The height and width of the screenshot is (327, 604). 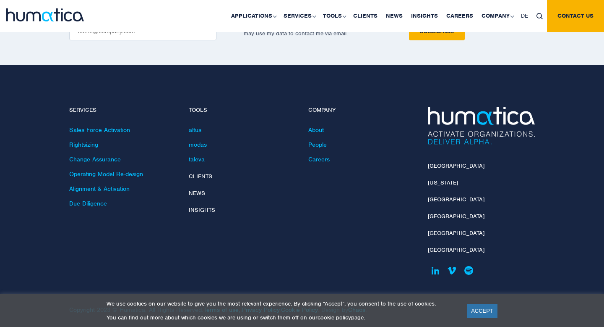 What do you see at coordinates (195, 130) in the screenshot?
I see `a: altus` at bounding box center [195, 130].